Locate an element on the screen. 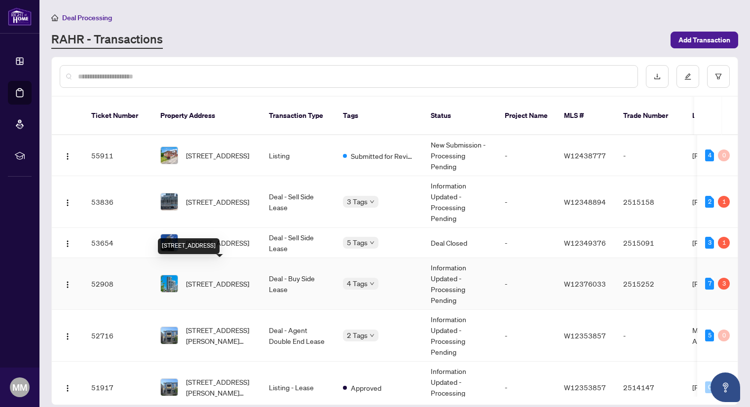  span: 4 Tags is located at coordinates (357, 283).